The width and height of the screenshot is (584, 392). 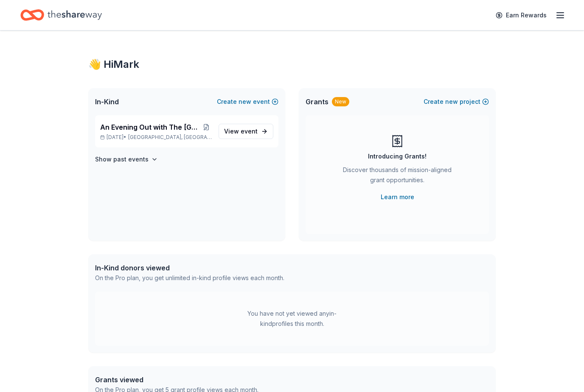 What do you see at coordinates (341, 102) in the screenshot?
I see `div: New` at bounding box center [341, 102].